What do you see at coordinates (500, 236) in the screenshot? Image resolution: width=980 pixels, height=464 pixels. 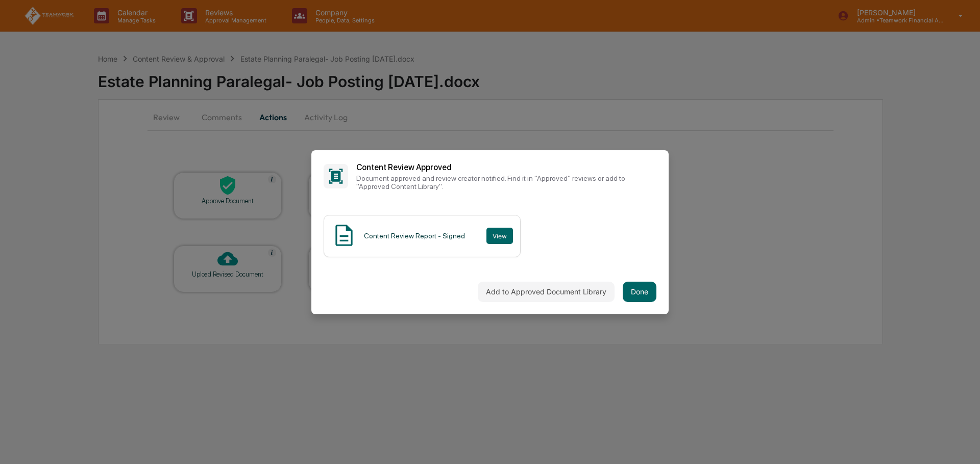 I see `button: View` at bounding box center [500, 236].